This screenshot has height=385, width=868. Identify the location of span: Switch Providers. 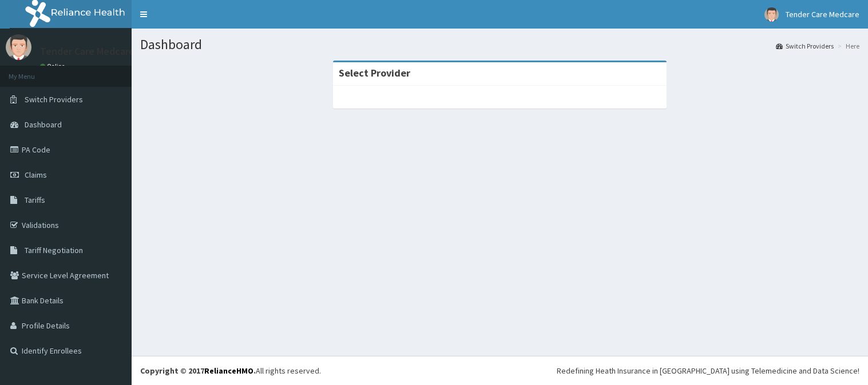
(54, 99).